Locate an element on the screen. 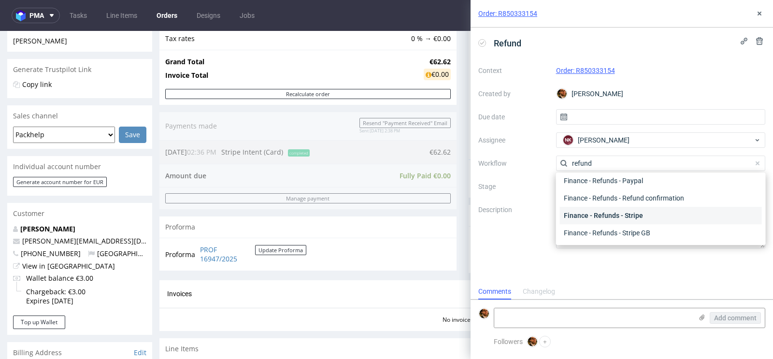 This screenshot has height=359, width=773. span: Wallet balance €3.00 is located at coordinates (59, 247).